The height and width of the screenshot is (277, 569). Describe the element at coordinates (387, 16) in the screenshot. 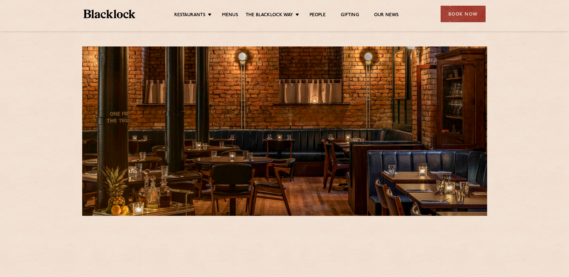

I see `a: Our News` at that location.